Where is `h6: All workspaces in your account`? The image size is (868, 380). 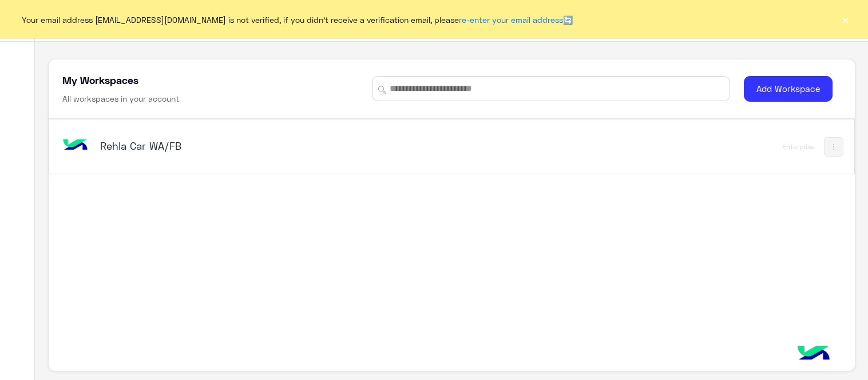 h6: All workspaces in your account is located at coordinates (121, 99).